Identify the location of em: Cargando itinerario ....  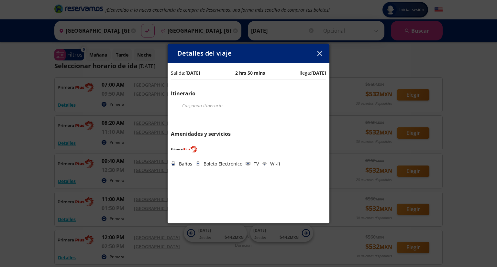
(204, 105).